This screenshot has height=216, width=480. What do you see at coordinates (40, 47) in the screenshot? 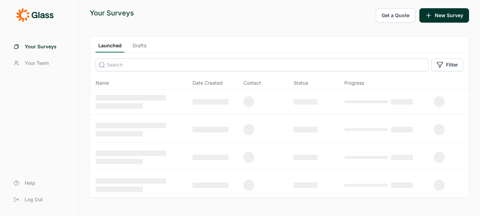
I see `span: Your Surveys` at bounding box center [40, 47].